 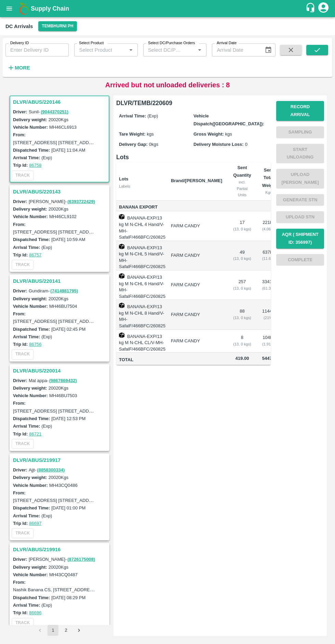 What do you see at coordinates (269, 318) in the screenshot?
I see `div: ( 21 %)` at bounding box center [269, 318].